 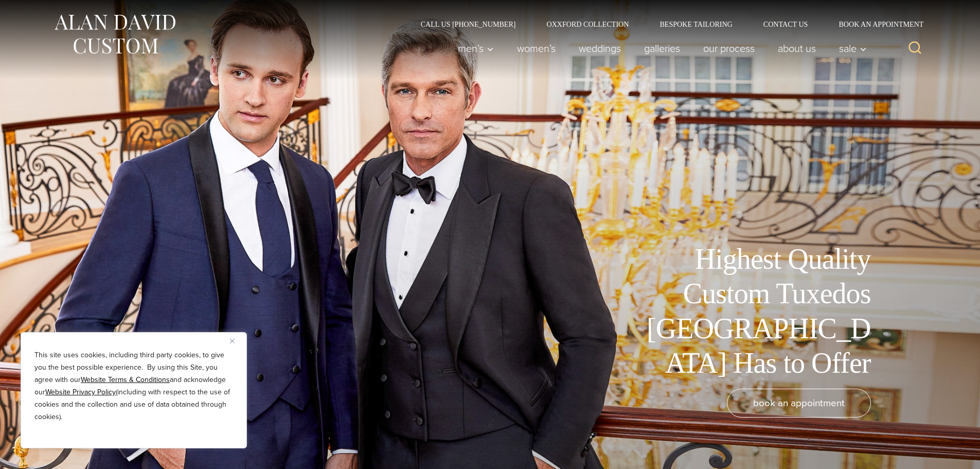 What do you see at coordinates (662, 48) in the screenshot?
I see `a: Galleries` at bounding box center [662, 48].